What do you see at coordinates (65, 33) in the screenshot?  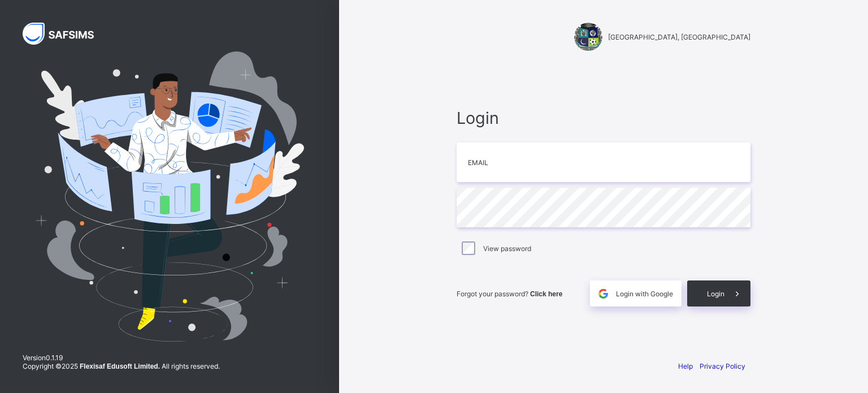 I see `img: SAFSIMS Logo` at bounding box center [65, 33].